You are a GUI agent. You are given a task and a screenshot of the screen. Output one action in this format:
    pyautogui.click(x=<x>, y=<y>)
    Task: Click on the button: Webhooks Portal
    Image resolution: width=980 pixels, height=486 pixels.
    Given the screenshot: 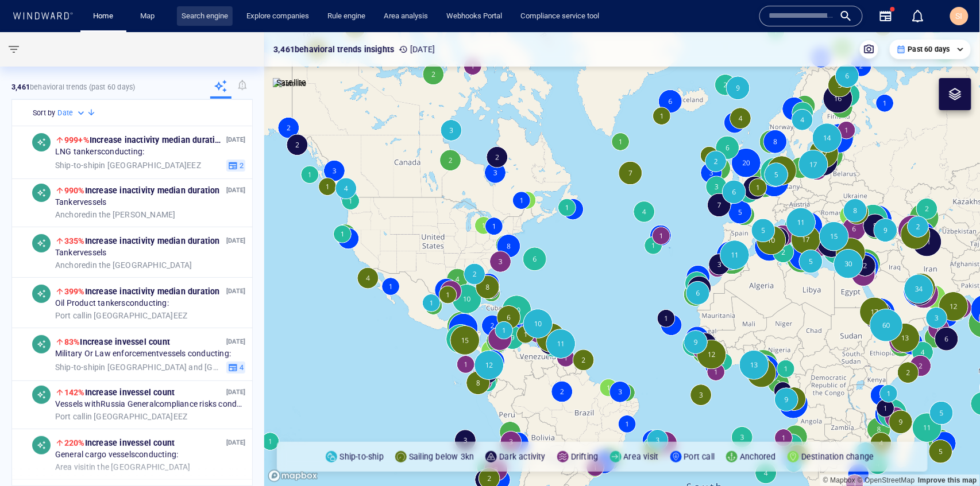 What is the action you would take?
    pyautogui.click(x=474, y=16)
    